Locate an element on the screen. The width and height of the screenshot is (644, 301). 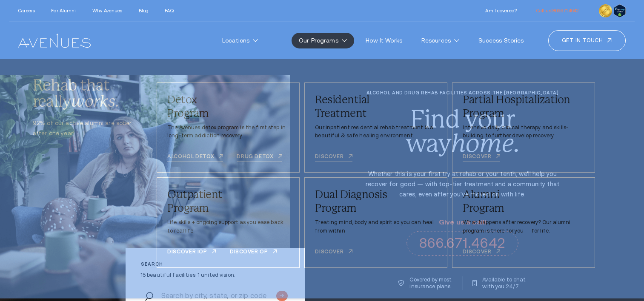
a: How It Works is located at coordinates (384, 40).